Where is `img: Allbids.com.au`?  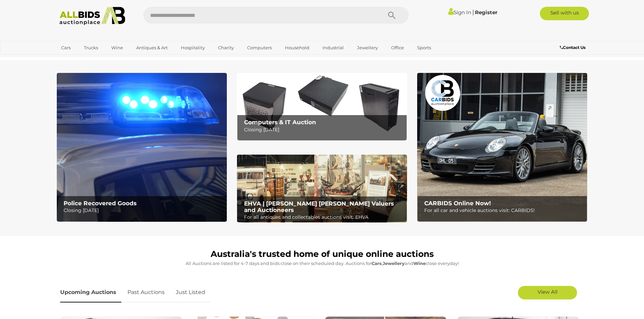 img: Allbids.com.au is located at coordinates (92, 16).